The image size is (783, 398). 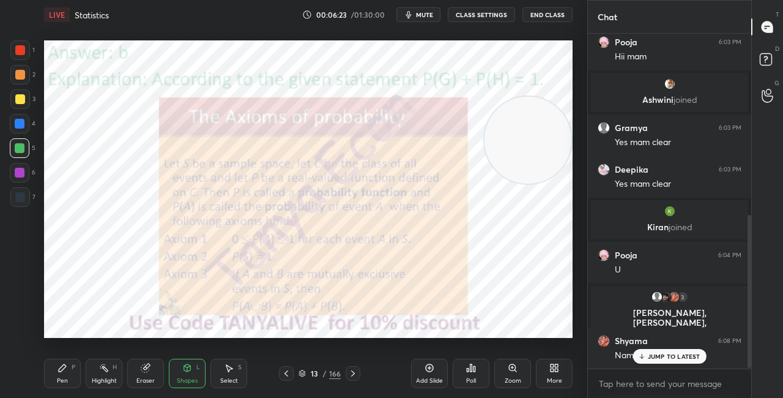 What do you see at coordinates (23, 172) in the screenshot?
I see `div: 6` at bounding box center [23, 172].